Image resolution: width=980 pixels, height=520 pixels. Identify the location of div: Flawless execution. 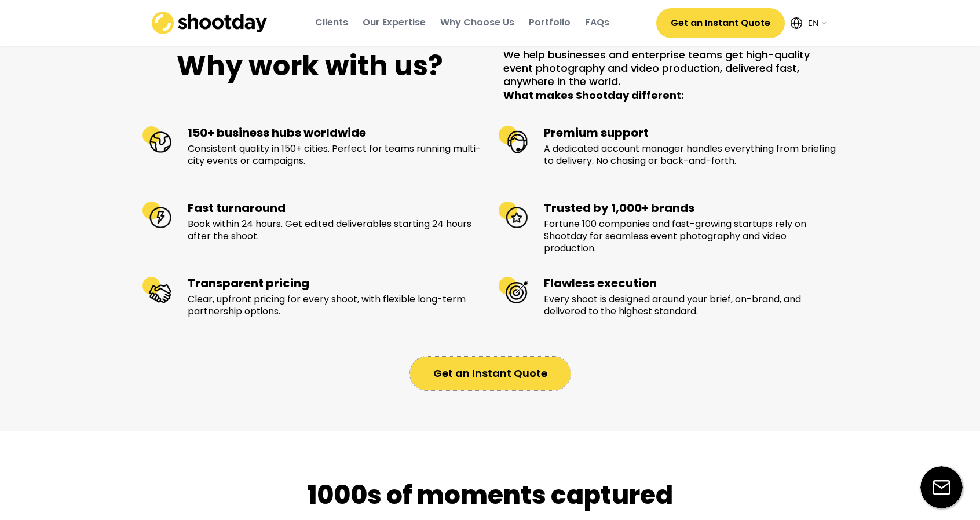
(690, 283).